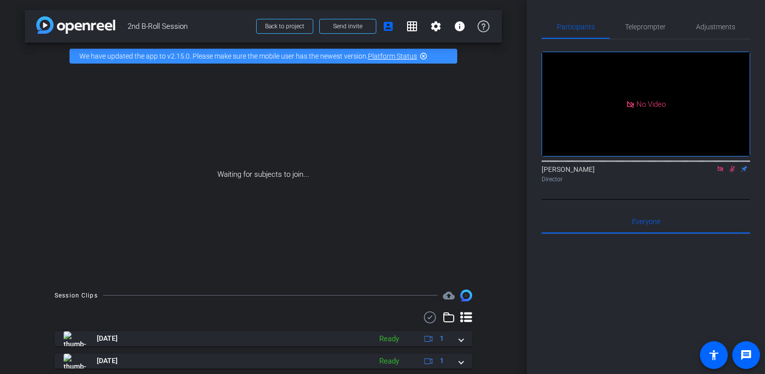 The width and height of the screenshot is (765, 374). What do you see at coordinates (645, 27) in the screenshot?
I see `span: Teleprompter` at bounding box center [645, 27].